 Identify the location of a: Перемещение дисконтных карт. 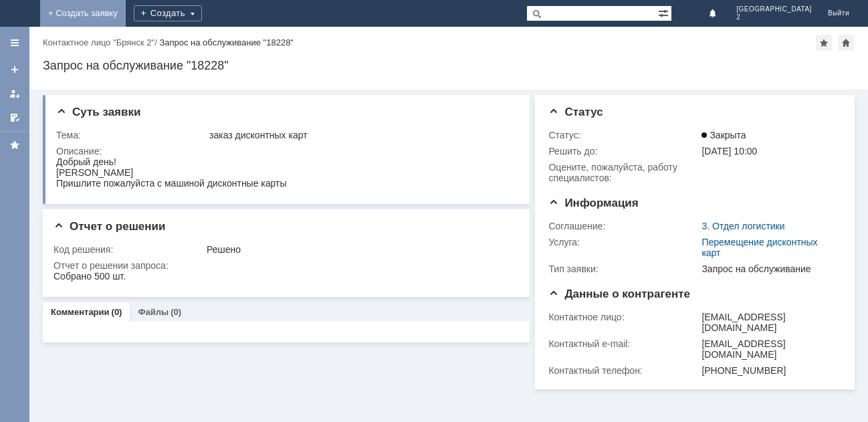
(759, 248).